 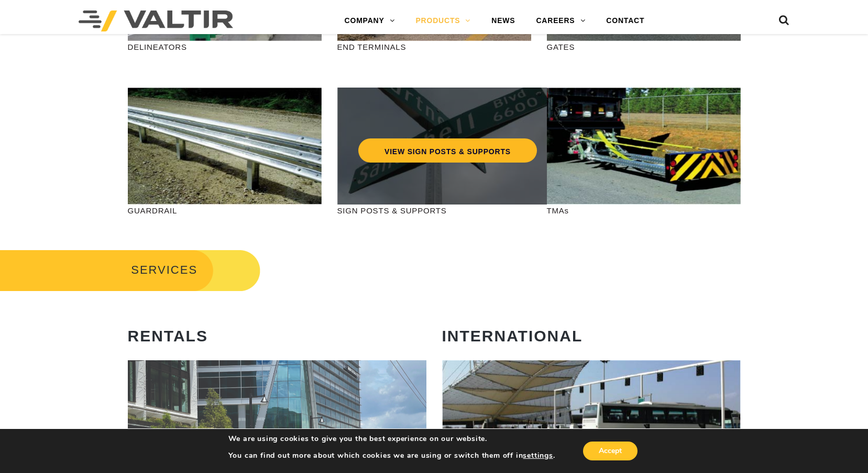 What do you see at coordinates (512, 335) in the screenshot?
I see `strong: INTERNATIONAL` at bounding box center [512, 335].